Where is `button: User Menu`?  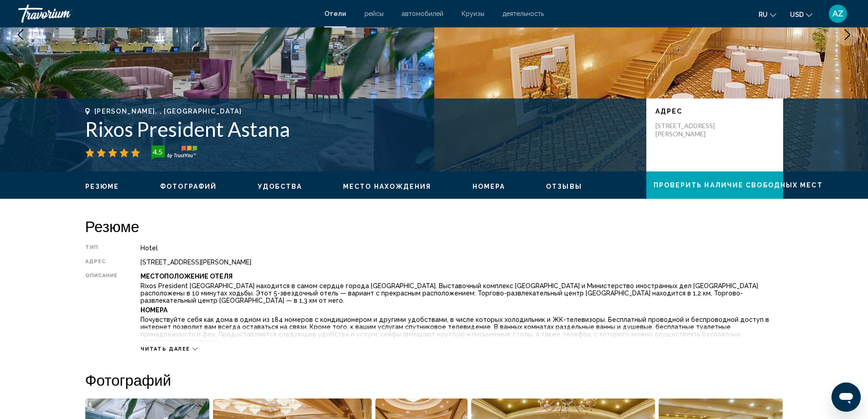
button: User Menu is located at coordinates (838, 14).